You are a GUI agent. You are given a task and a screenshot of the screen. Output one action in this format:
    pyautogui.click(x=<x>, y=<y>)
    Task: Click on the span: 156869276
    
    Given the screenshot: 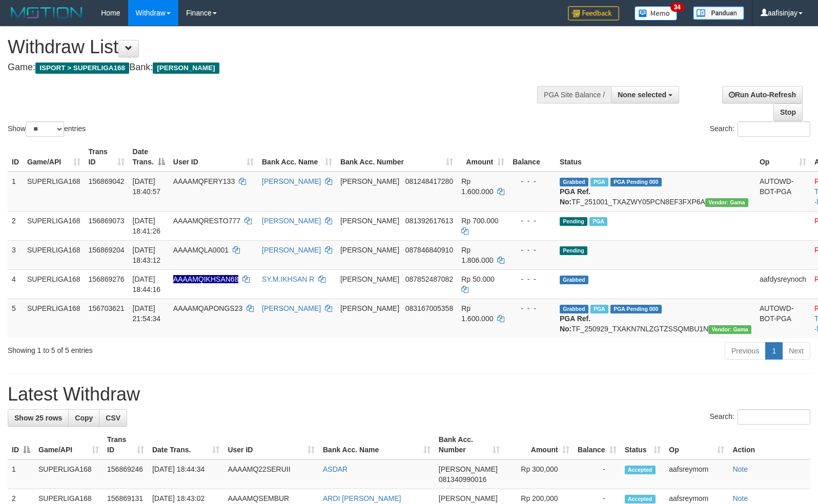 What is the action you would take?
    pyautogui.click(x=107, y=279)
    